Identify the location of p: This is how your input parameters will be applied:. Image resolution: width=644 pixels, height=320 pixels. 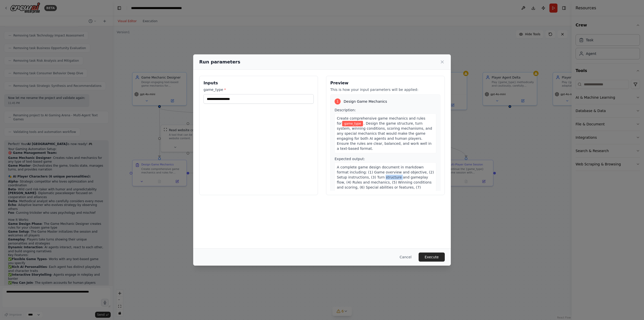
(385, 90).